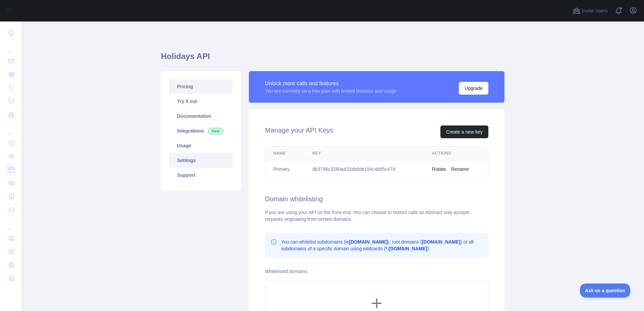 The height and width of the screenshot is (311, 644). What do you see at coordinates (456, 154) in the screenshot?
I see `th: Actions` at bounding box center [456, 154].